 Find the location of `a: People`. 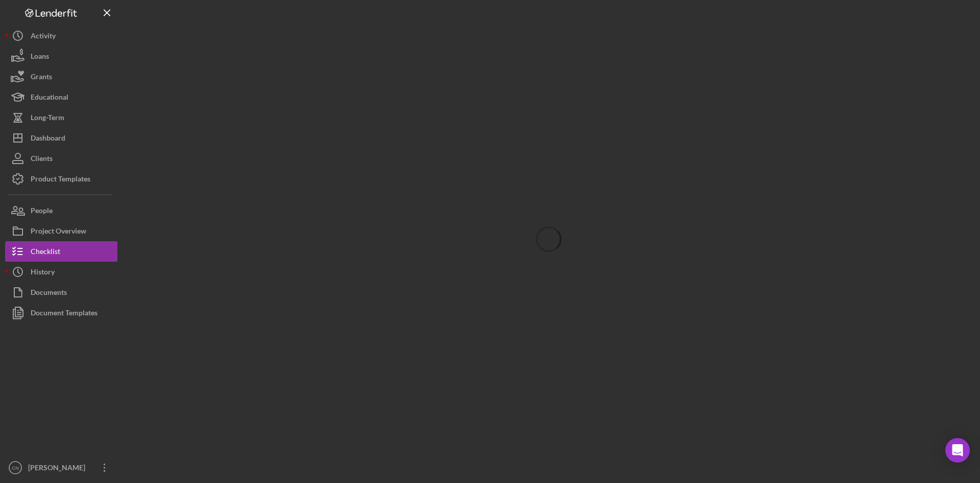

a: People is located at coordinates (61, 210).